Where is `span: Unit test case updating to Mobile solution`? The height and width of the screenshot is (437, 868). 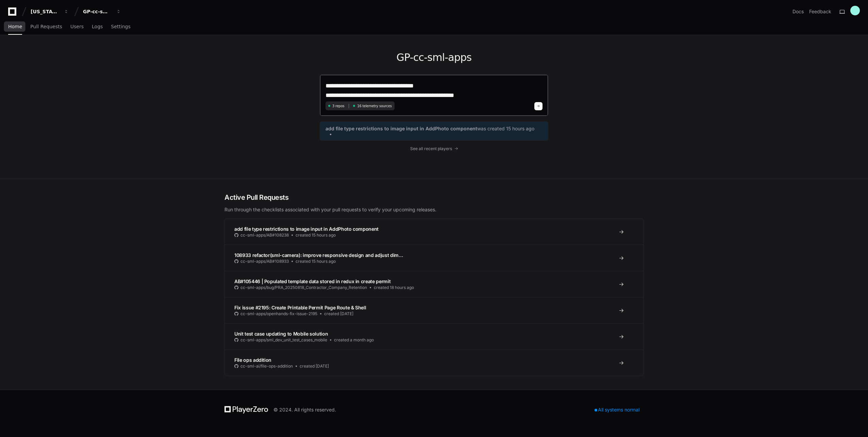 span: Unit test case updating to Mobile solution is located at coordinates (281, 333).